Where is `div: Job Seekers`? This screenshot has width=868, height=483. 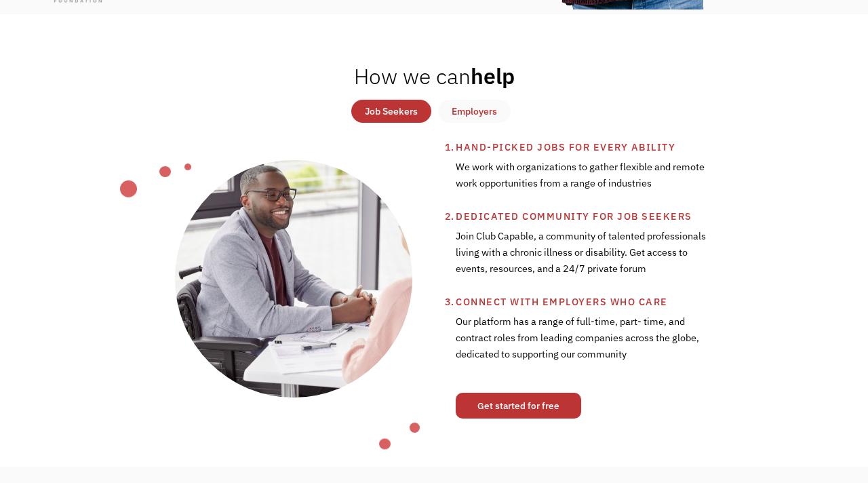 div: Job Seekers is located at coordinates (392, 111).